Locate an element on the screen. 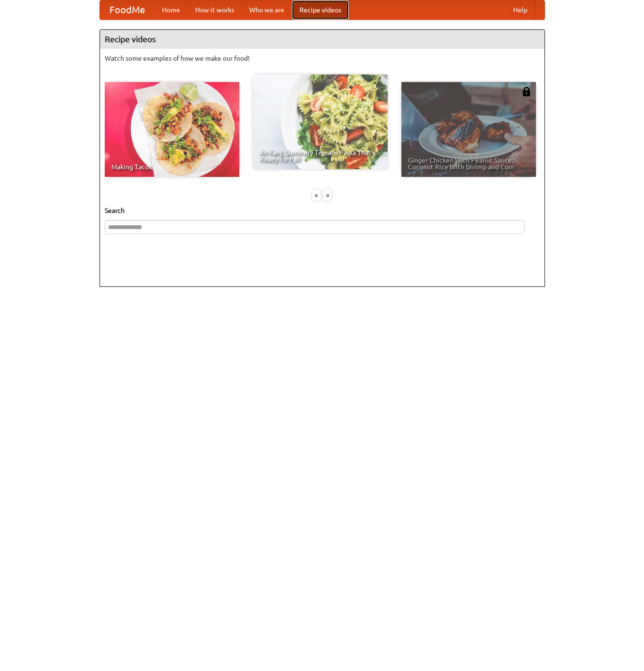 Image resolution: width=644 pixels, height=671 pixels. a: Recipe videos is located at coordinates (320, 10).